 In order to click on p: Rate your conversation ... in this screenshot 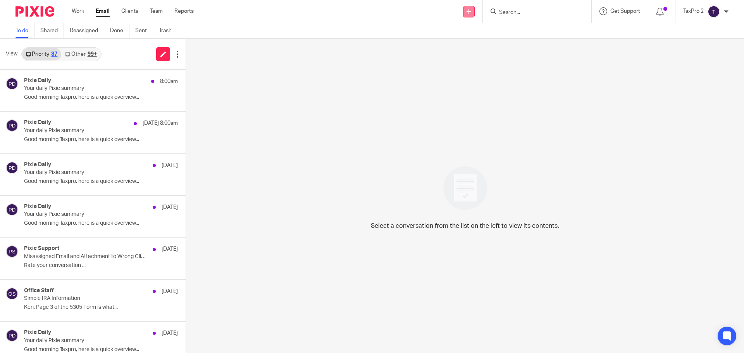, I will do `click(101, 265)`.